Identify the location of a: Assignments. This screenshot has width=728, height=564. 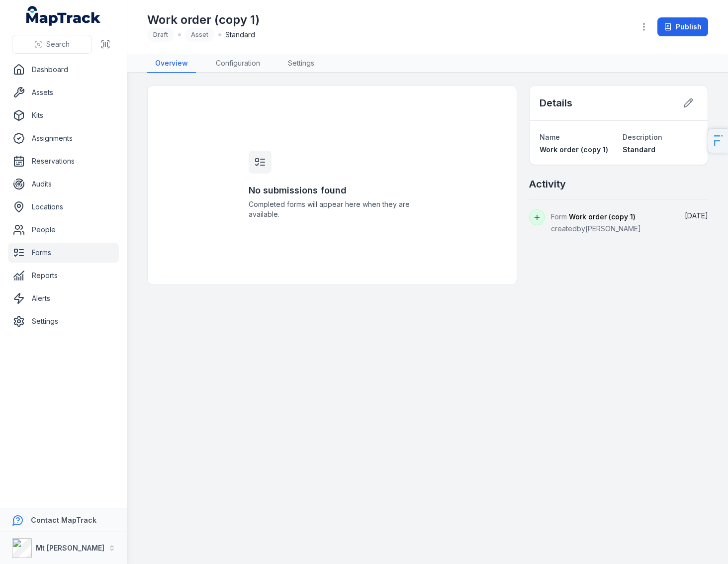
(63, 138).